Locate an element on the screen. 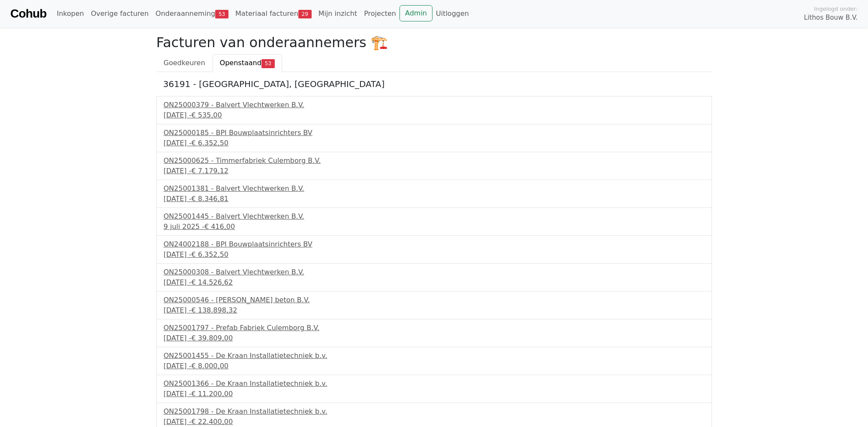 Image resolution: width=868 pixels, height=427 pixels. div: ON25000625 - Timmerfabriek Culemborg B.V. is located at coordinates (434, 161).